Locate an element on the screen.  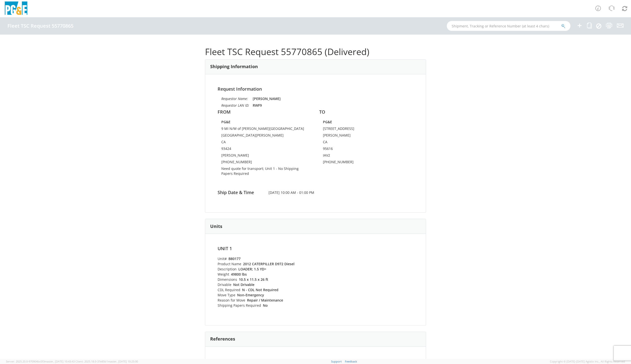
li: Weight is located at coordinates (265, 274).